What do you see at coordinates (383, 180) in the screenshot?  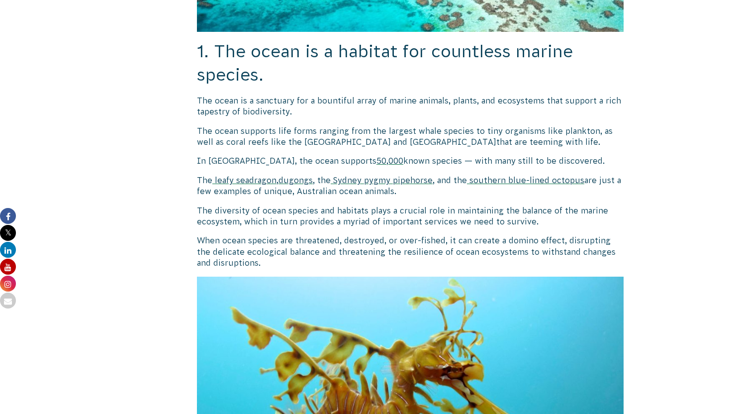 I see `span: Sydney pygmy pipehorse` at bounding box center [383, 180].